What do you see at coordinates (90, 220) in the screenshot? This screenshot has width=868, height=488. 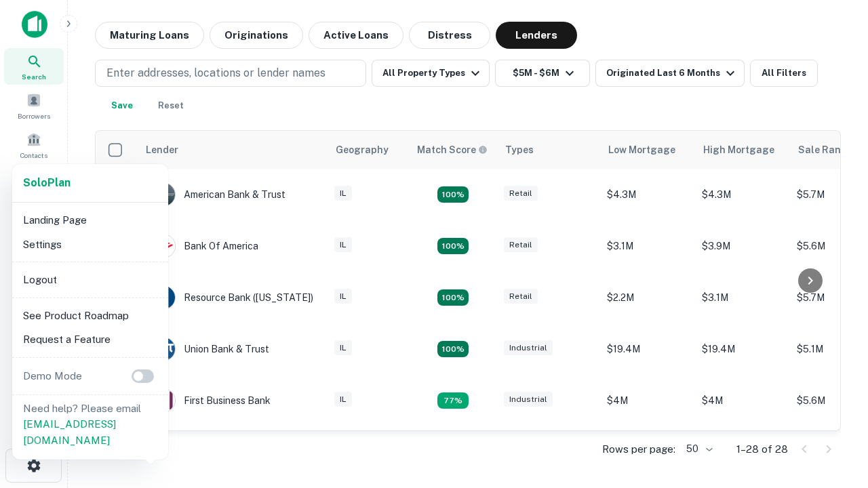 I see `li: Landing Page` at bounding box center [90, 220].